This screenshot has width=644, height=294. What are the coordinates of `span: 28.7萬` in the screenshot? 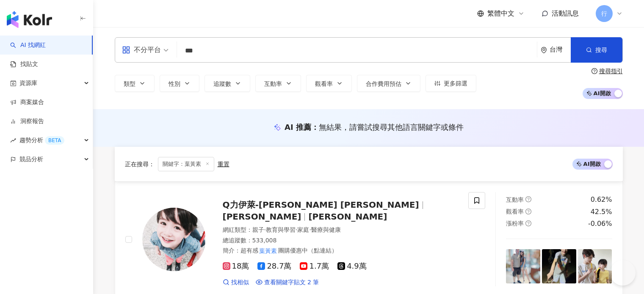 It's located at (274, 266).